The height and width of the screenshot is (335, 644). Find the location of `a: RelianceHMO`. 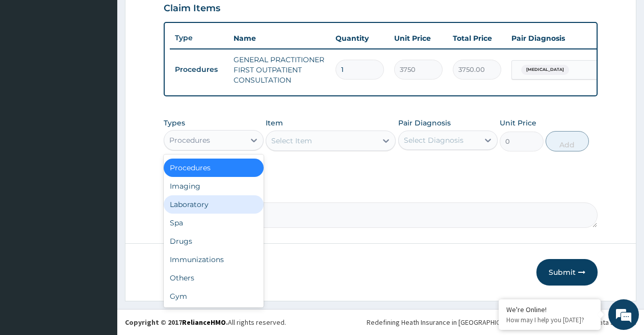

a: RelianceHMO is located at coordinates (204, 322).